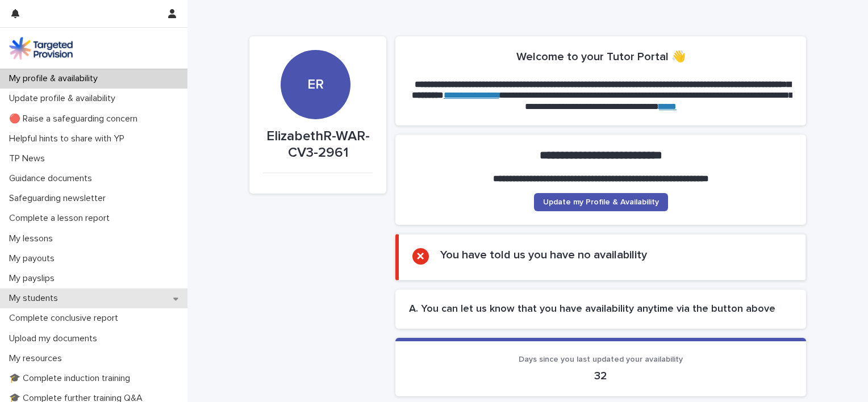  I want to click on p: 🎓 Complete induction training, so click(72, 378).